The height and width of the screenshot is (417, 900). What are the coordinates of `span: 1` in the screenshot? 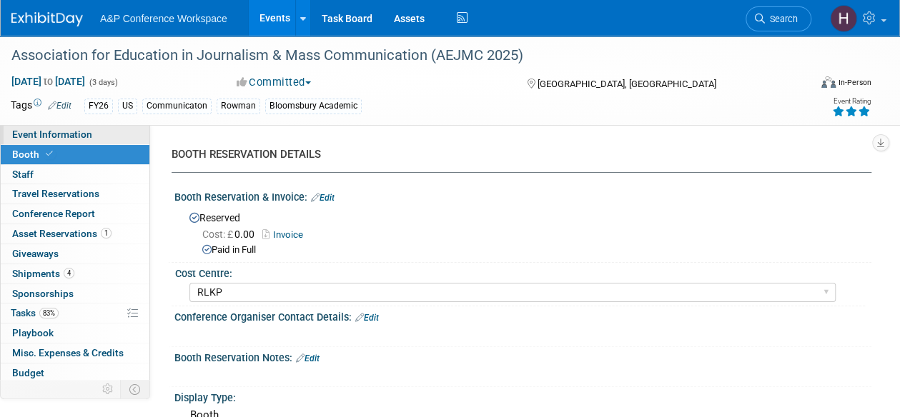 It's located at (106, 233).